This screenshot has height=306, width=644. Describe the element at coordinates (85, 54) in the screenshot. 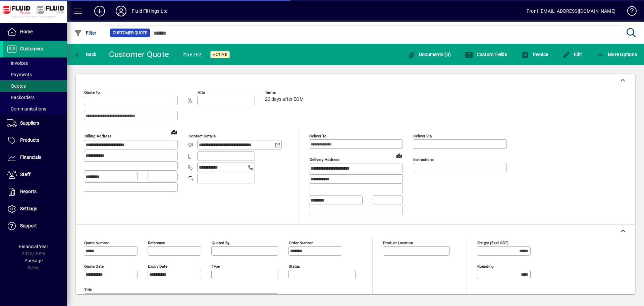

I see `span: Back` at that location.